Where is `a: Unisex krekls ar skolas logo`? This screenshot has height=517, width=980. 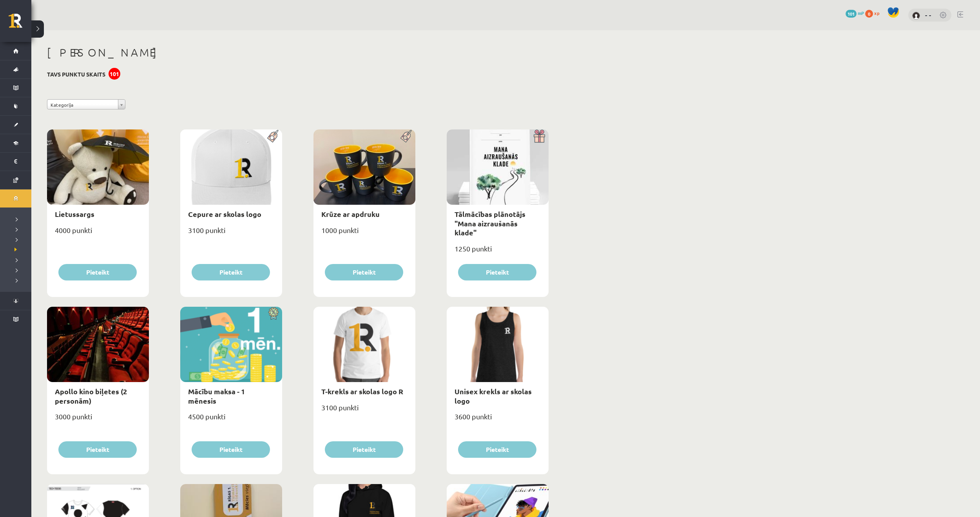
a: Unisex krekls ar skolas logo is located at coordinates (493, 396).